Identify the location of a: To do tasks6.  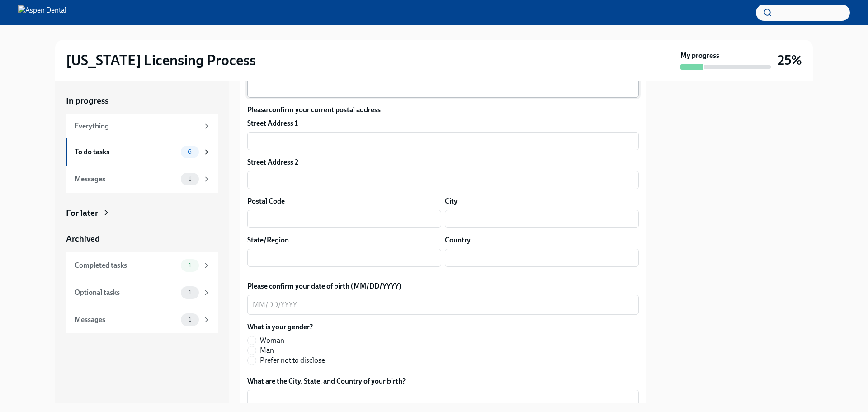
(142, 152).